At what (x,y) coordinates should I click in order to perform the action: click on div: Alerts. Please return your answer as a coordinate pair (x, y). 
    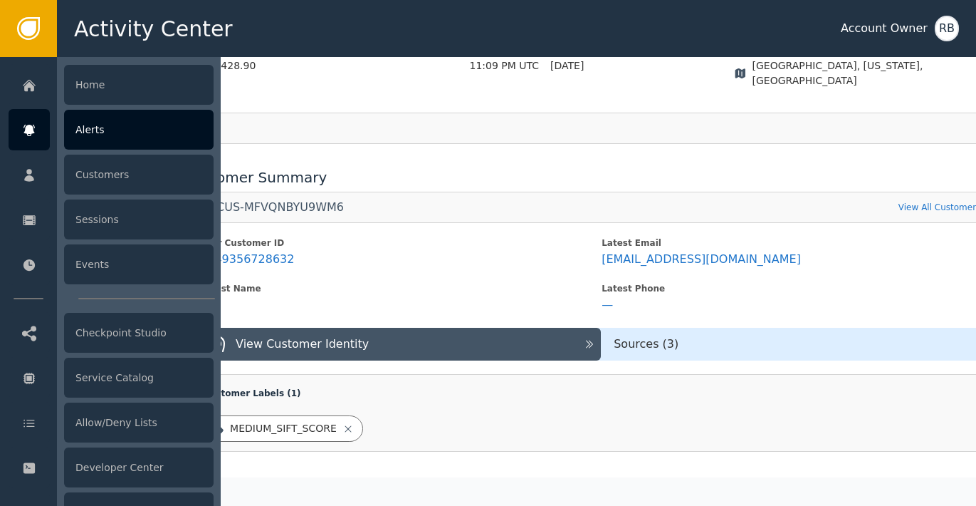
    Looking at the image, I should click on (139, 130).